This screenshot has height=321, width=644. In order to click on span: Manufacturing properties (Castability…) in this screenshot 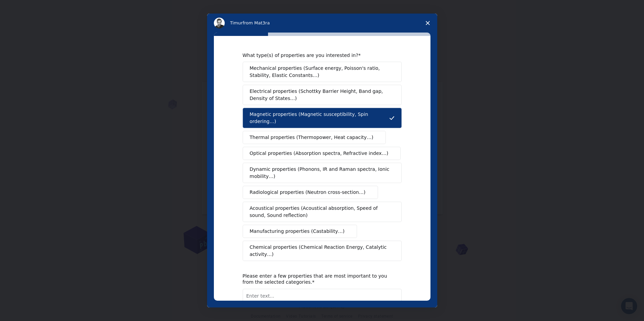, I will do `click(297, 231)`.